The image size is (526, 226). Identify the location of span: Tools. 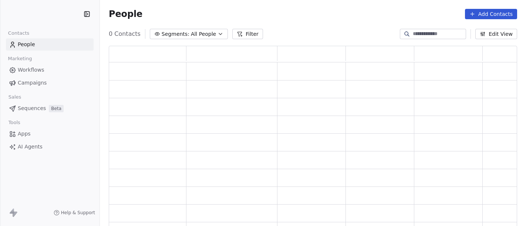
(14, 123).